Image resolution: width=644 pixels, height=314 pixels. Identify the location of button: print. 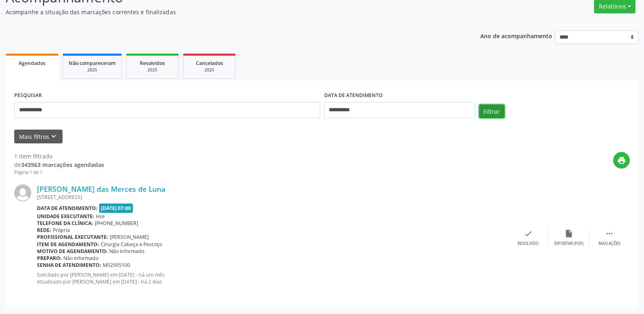
(621, 160).